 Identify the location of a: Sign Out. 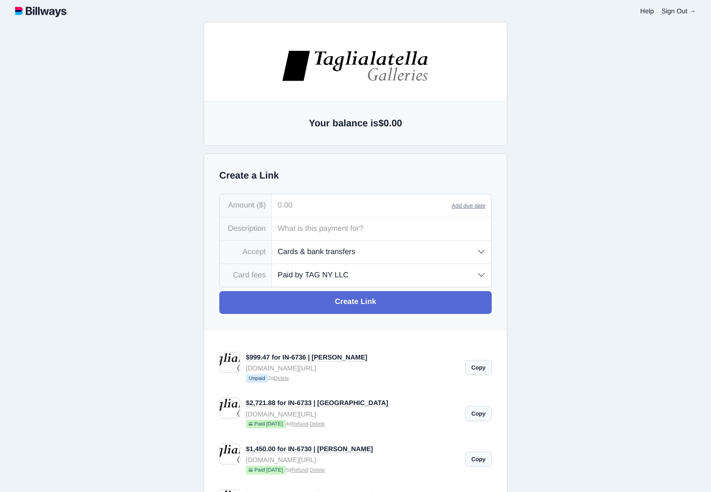
(679, 11).